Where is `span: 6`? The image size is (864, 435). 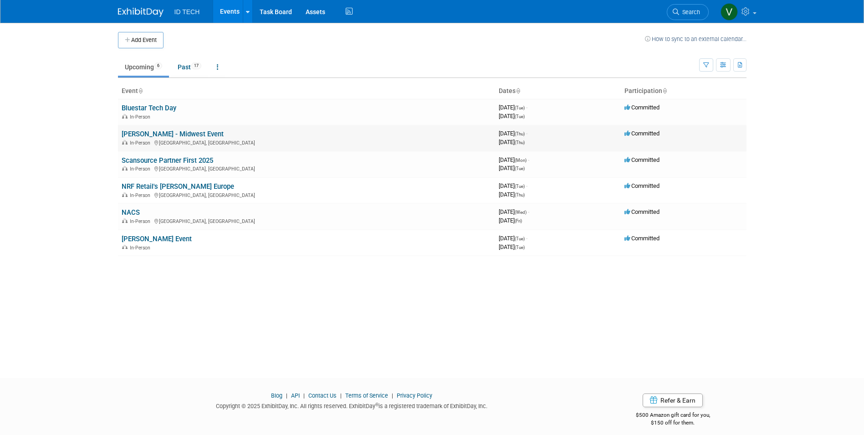 span: 6 is located at coordinates (158, 66).